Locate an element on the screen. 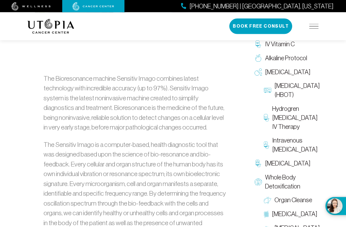  img: Whole Body Detoxification is located at coordinates (258, 182).